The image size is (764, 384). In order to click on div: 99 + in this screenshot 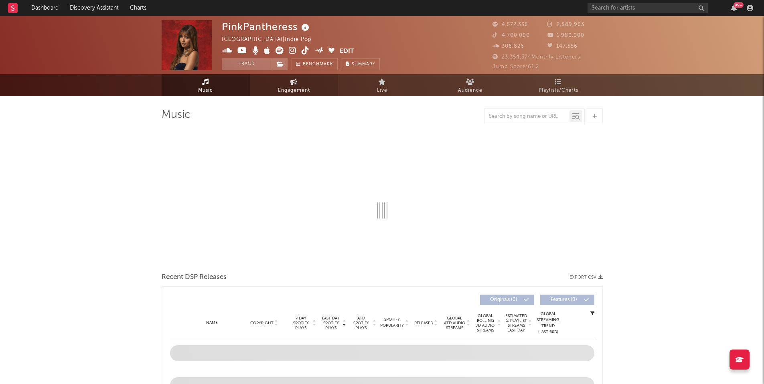, I will do `click(739, 5)`.